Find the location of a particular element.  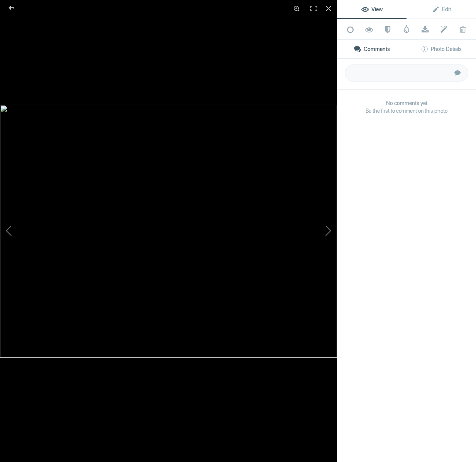

b: No comments yet is located at coordinates (406, 103).